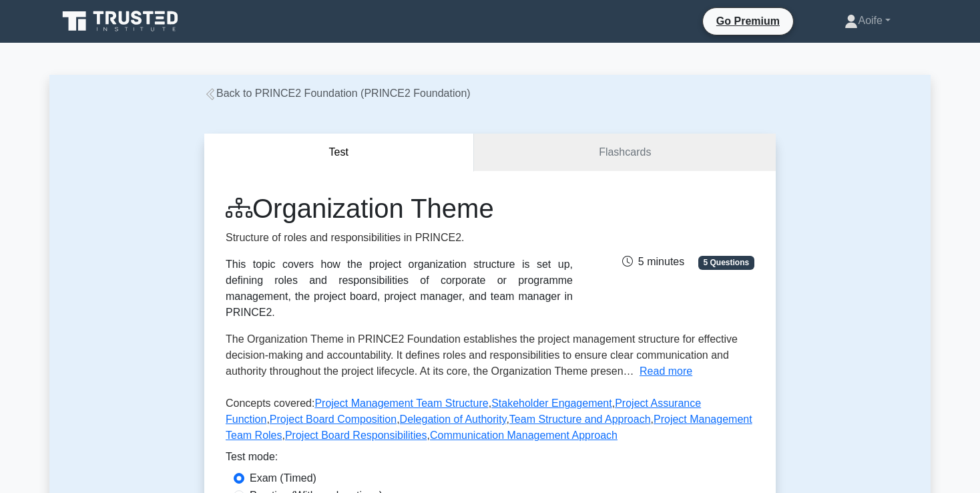  I want to click on a: Go Premium, so click(747, 21).